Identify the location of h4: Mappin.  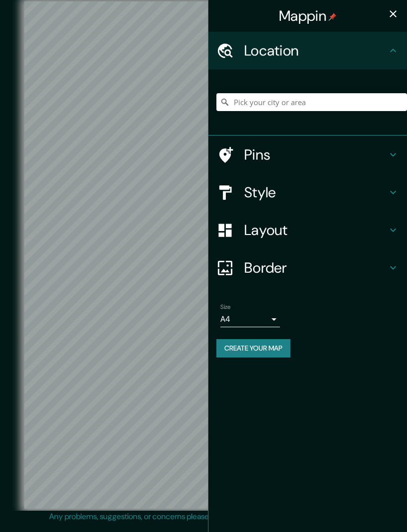
(308, 16).